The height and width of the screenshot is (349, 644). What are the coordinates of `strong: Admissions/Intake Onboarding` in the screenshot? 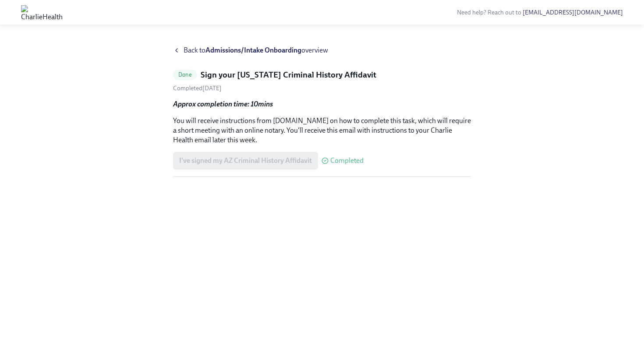 It's located at (253, 50).